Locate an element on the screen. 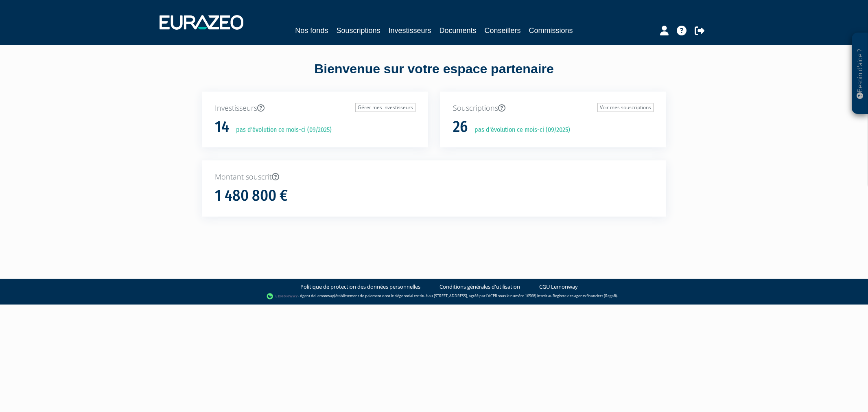  a: Voir mes souscriptions is located at coordinates (626, 108).